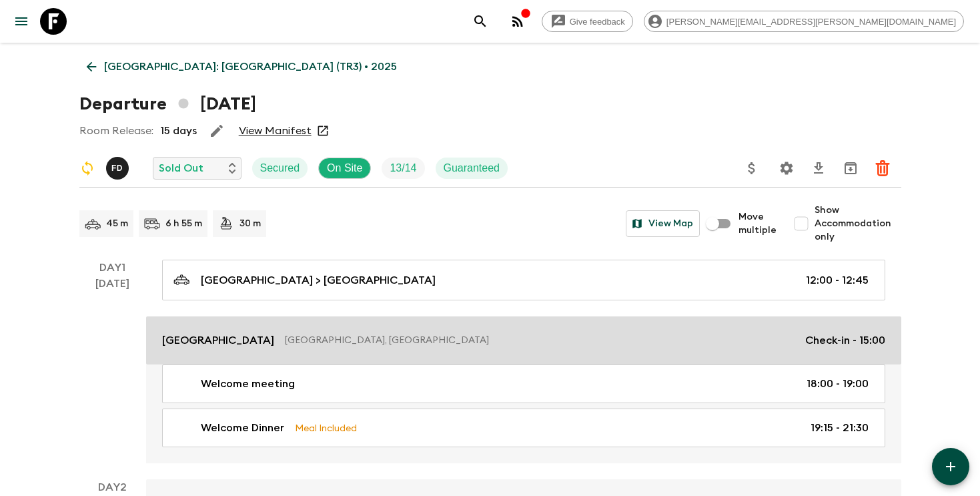 The height and width of the screenshot is (496, 980). What do you see at coordinates (751, 168) in the screenshot?
I see `button: Update Price, Early Bird Discount and Costs` at bounding box center [751, 168].